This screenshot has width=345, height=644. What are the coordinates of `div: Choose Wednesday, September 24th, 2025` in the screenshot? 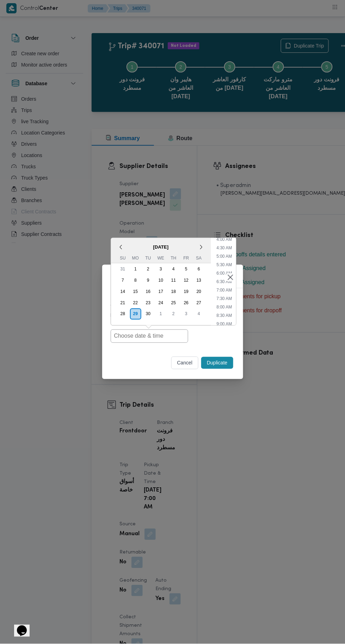 It's located at (161, 303).